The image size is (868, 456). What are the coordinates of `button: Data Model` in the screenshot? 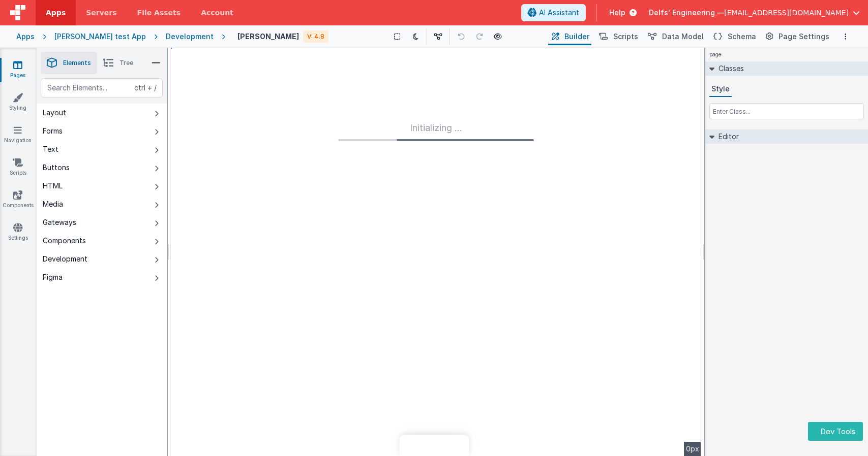 It's located at (675, 37).